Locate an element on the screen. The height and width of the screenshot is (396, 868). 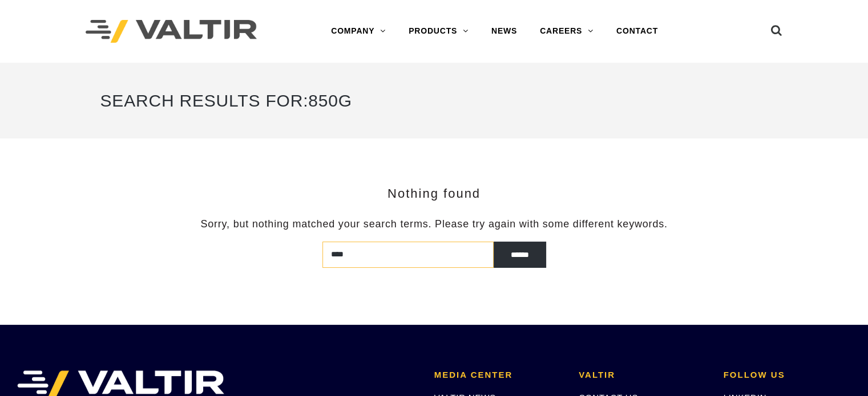
h2: MEDIA CENTER is located at coordinates (498, 375).